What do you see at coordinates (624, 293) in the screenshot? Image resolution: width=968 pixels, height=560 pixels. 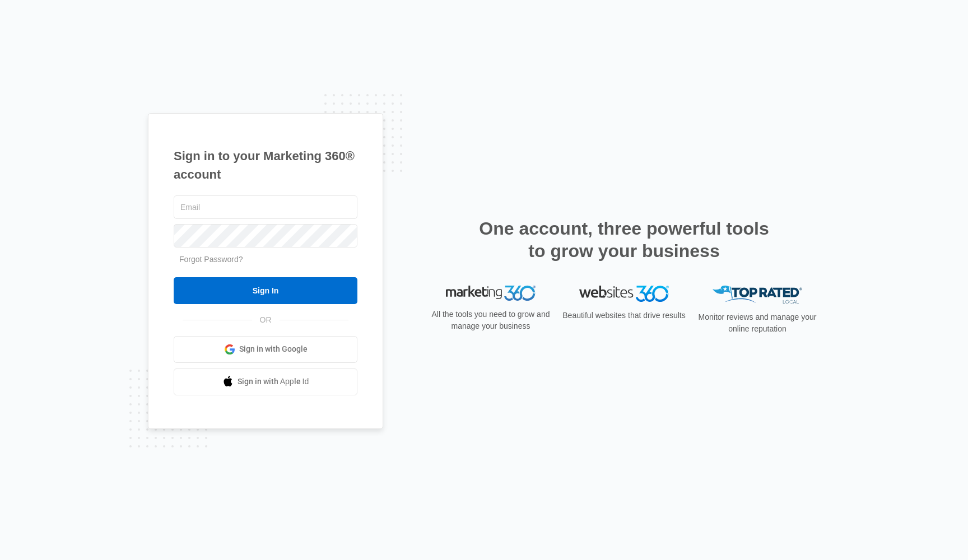 I see `img: Websites 360` at bounding box center [624, 293].